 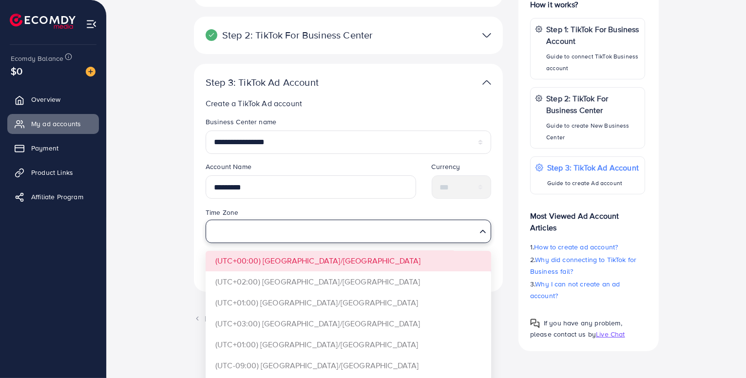 I want to click on p: Guide to connect TikTok Business account, so click(x=593, y=62).